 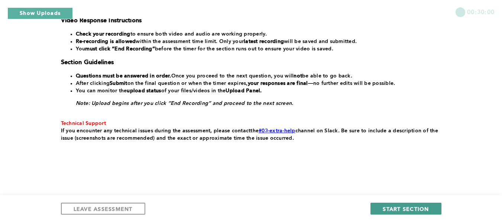 What do you see at coordinates (123, 76) in the screenshot?
I see `strong: Questions must be answered in order.` at bounding box center [123, 76].